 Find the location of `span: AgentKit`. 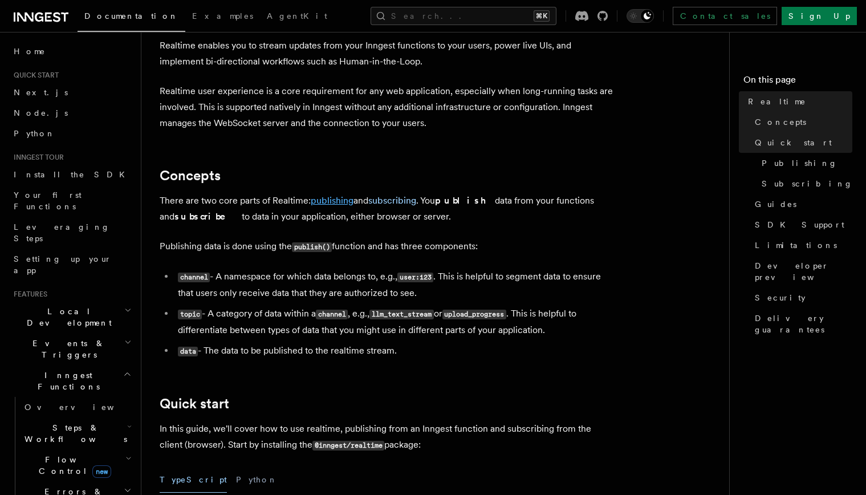

span: AgentKit is located at coordinates (297, 16).